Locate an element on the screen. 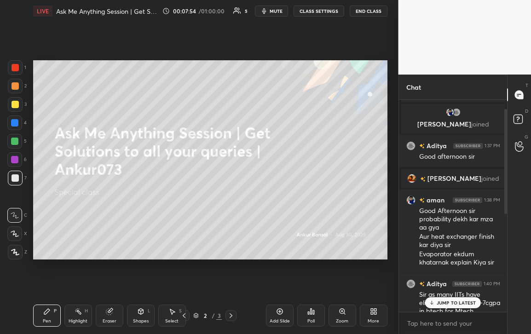 Image resolution: width=531 pixels, height=334 pixels. h6: aman is located at coordinates (434, 200).